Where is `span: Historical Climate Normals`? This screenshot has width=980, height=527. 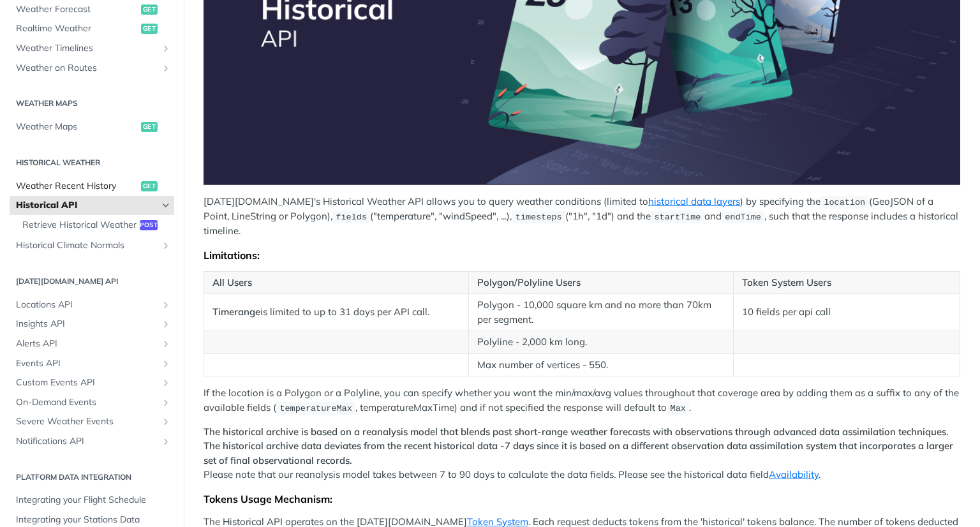
span: Historical Climate Normals is located at coordinates (86, 245).